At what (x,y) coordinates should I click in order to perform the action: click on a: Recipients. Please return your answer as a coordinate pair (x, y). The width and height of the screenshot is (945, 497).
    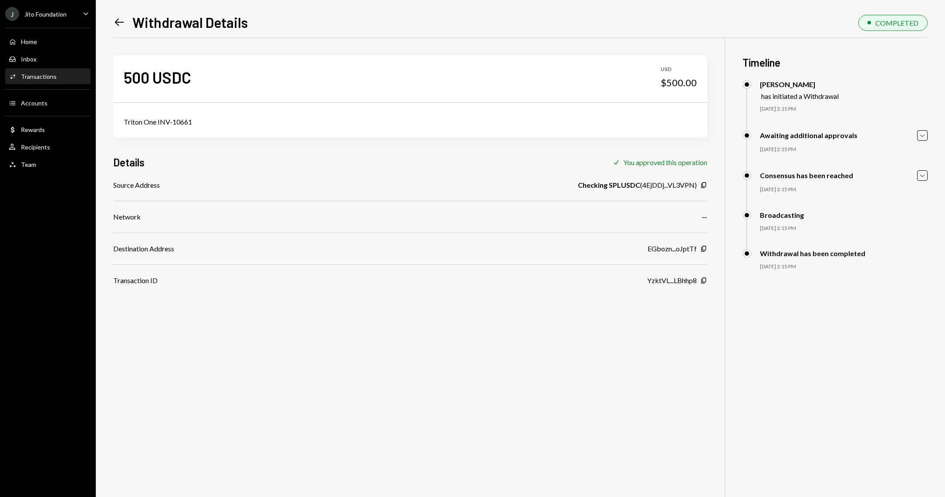
    Looking at the image, I should click on (48, 147).